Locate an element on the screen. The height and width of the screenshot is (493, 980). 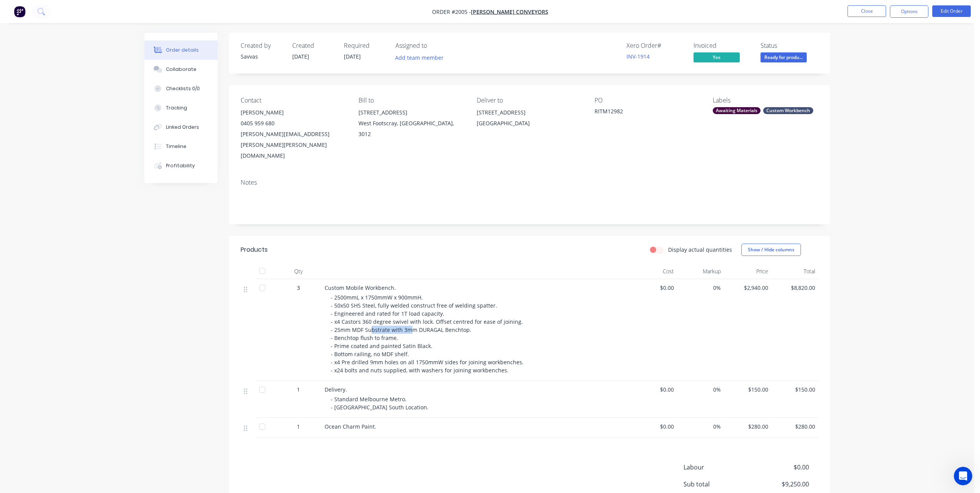
div: Timeline is located at coordinates (176, 147).